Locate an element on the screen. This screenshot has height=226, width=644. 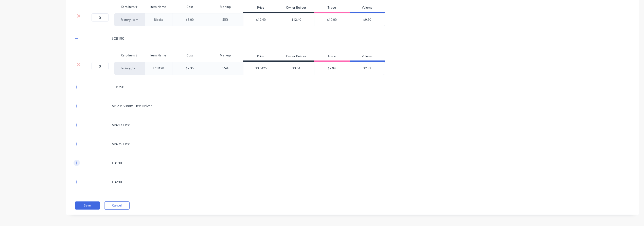
div: $2.94 is located at coordinates (332, 68).